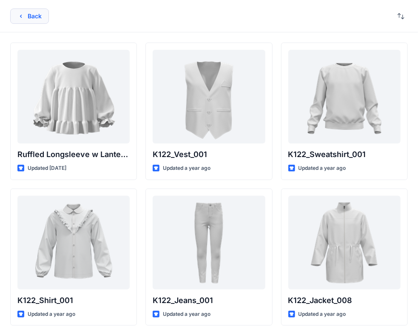  I want to click on p: K122_Shirt_001, so click(74, 300).